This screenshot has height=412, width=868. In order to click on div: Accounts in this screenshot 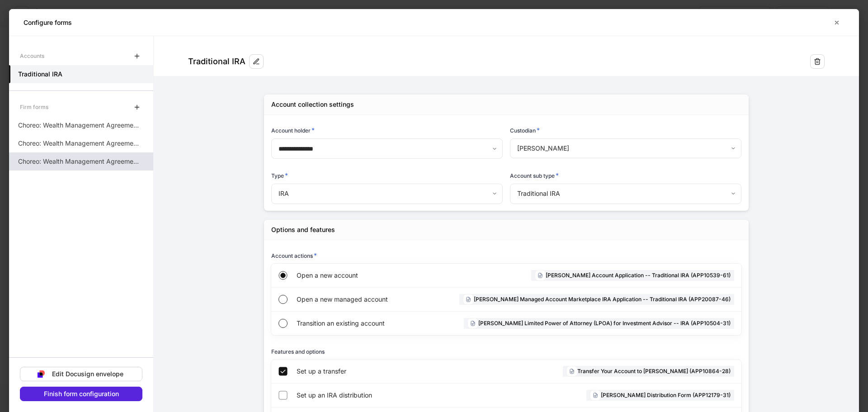, I will do `click(32, 56)`.